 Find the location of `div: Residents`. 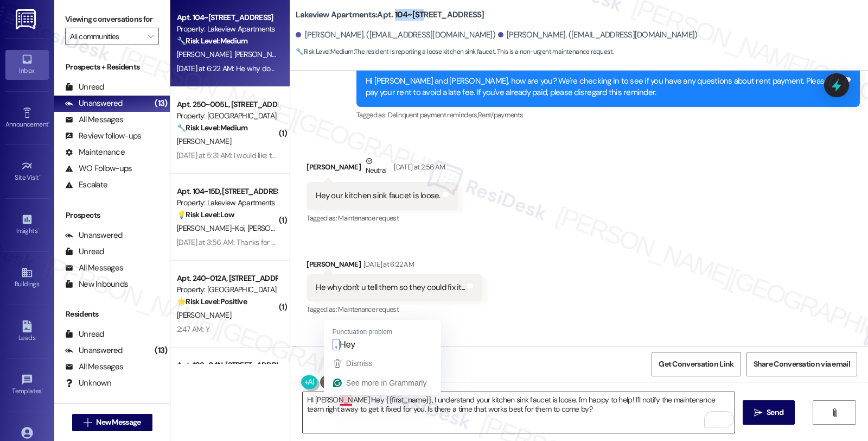

div: Residents is located at coordinates (111, 314).